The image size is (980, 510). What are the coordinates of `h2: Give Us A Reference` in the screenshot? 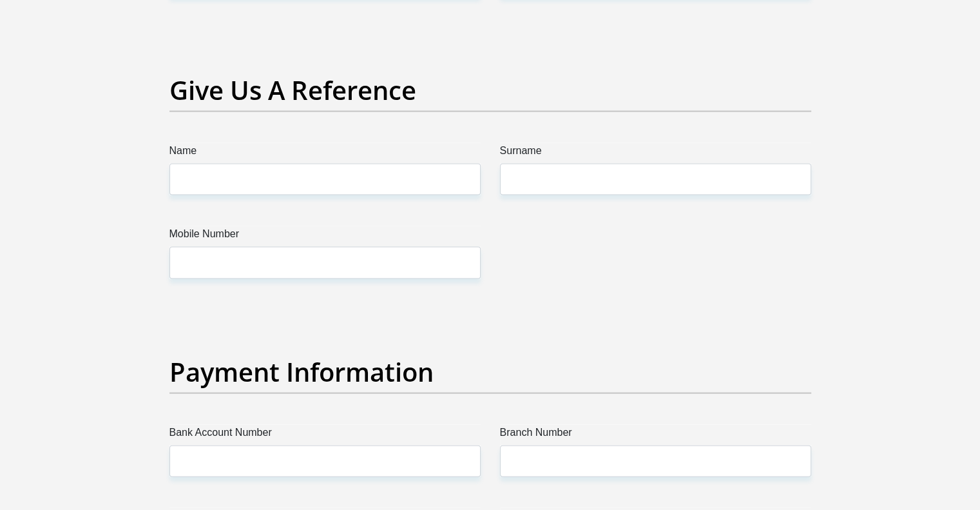 It's located at (491, 91).